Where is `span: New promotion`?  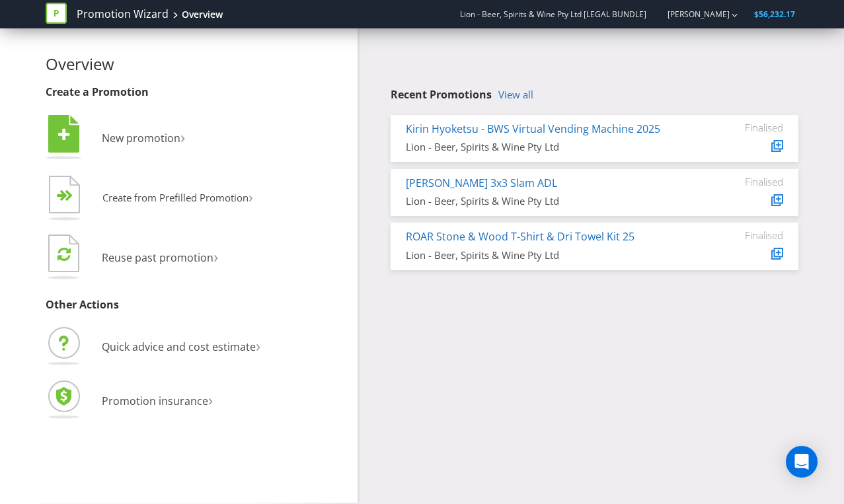
span: New promotion is located at coordinates (141, 138).